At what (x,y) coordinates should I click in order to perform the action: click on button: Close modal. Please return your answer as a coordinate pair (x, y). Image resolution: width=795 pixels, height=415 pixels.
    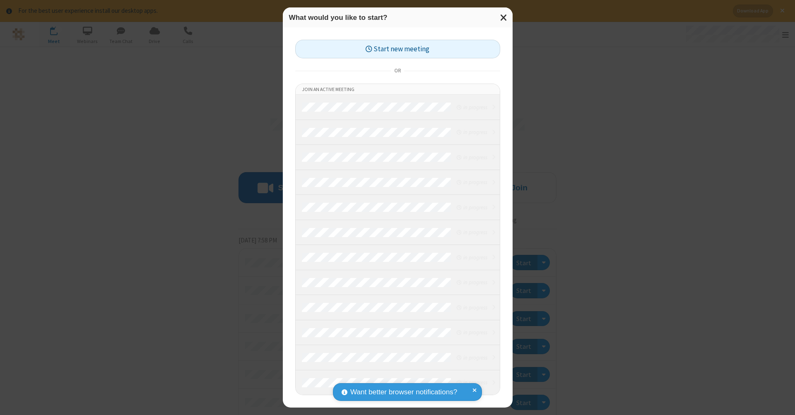
    Looking at the image, I should click on (504, 17).